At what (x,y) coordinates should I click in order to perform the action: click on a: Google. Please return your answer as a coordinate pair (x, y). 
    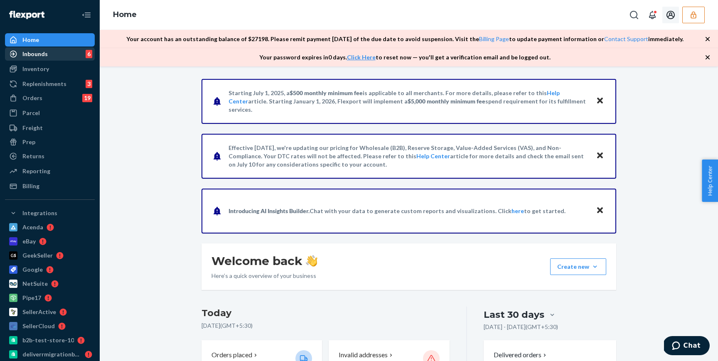
    Looking at the image, I should click on (50, 270).